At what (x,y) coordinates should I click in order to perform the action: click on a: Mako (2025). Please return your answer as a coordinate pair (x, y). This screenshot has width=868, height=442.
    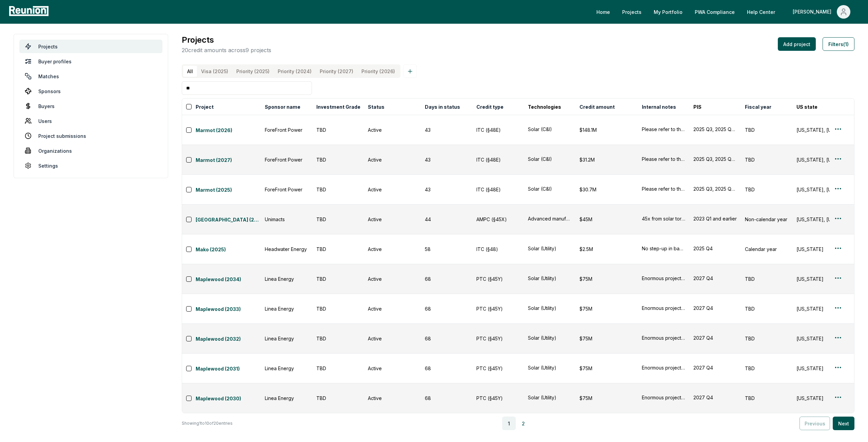
    Looking at the image, I should click on (228, 250).